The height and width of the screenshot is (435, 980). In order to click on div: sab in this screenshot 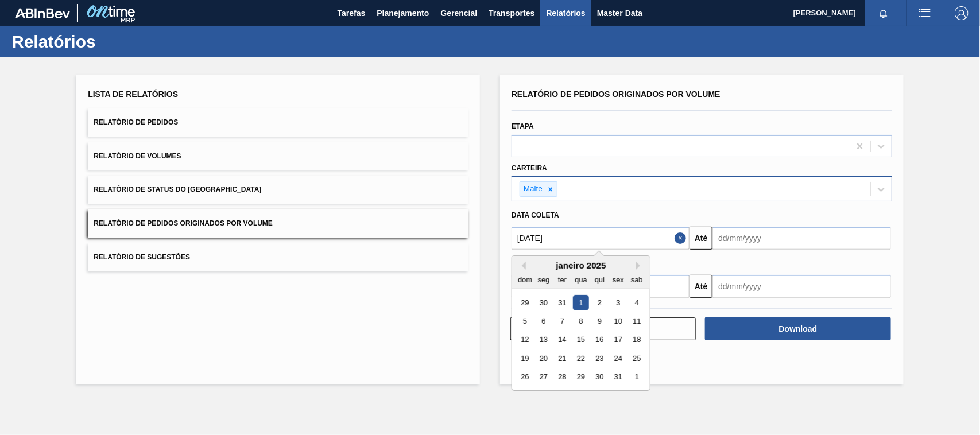, I will do `click(636, 279)`.